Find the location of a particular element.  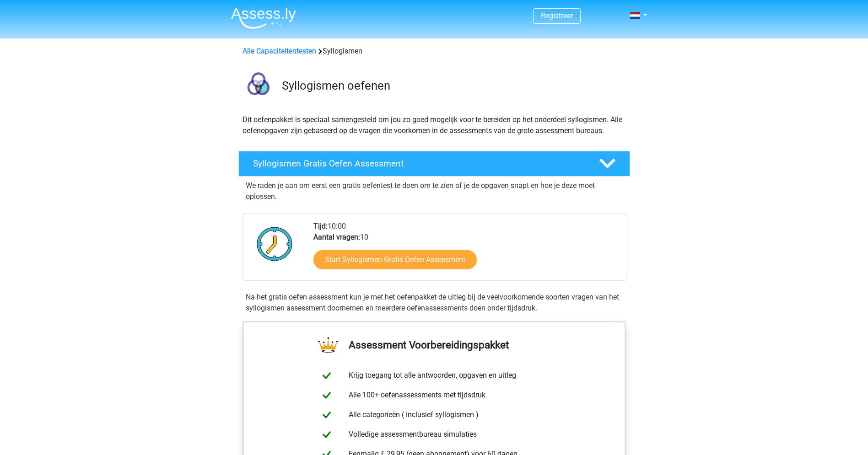

a: Alle Capaciteitentesten is located at coordinates (279, 51).